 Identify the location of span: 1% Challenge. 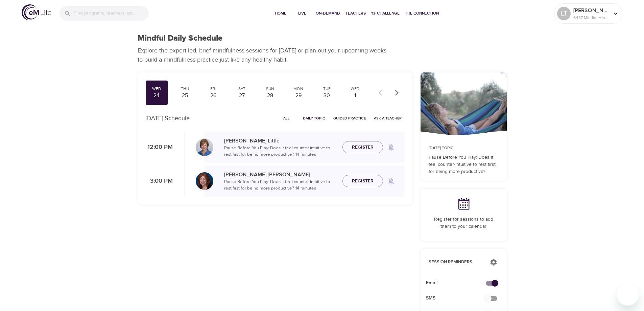
(386, 13).